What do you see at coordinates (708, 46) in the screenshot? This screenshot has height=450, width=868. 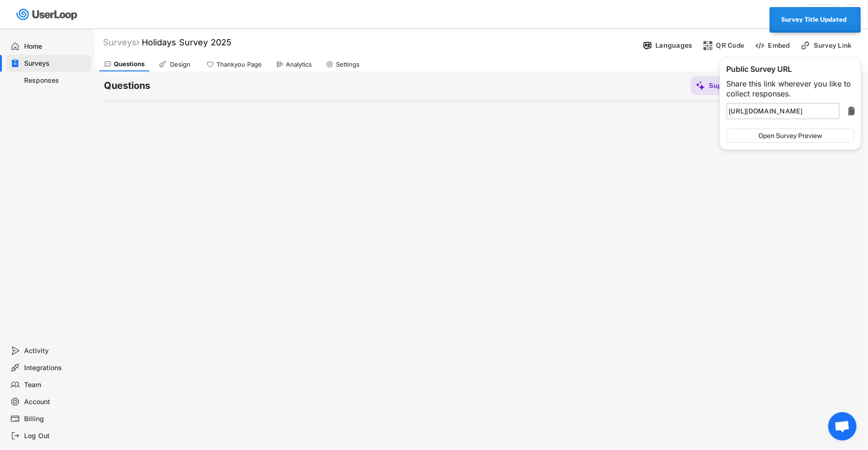 I see `img: ShopcodesMajor.svg` at bounding box center [708, 46].